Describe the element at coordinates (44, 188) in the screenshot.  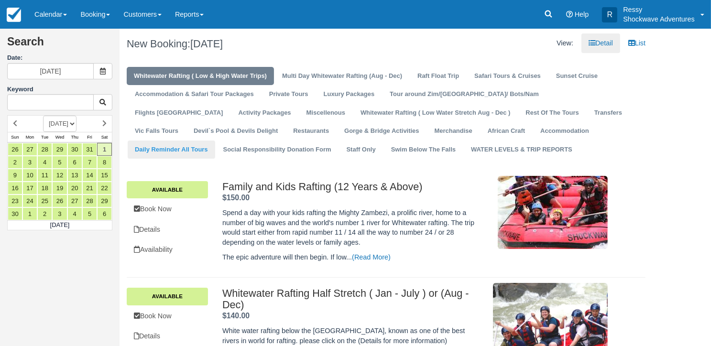
I see `a: 18` at that location.